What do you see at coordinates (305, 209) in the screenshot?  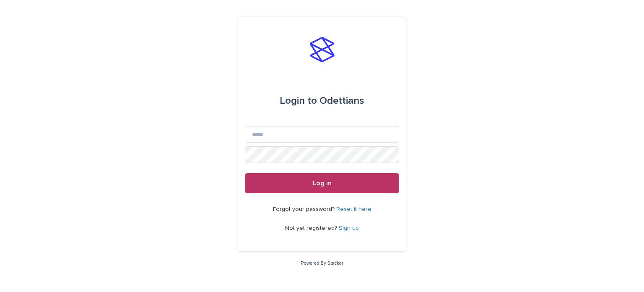 I see `span: Forgot your password?` at bounding box center [305, 209].